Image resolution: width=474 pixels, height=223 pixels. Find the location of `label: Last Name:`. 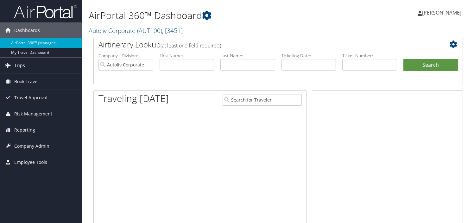

label: Last Name: is located at coordinates (247, 56).